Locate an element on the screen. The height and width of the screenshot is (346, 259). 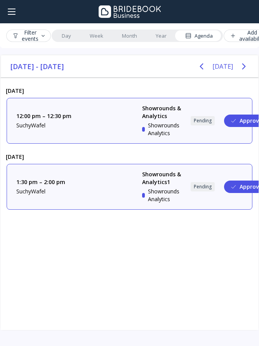
div: Chat Widget is located at coordinates (239, 327).